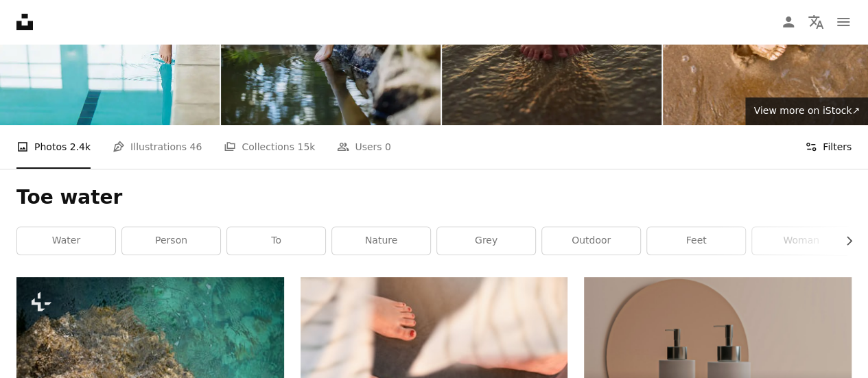 This screenshot has height=378, width=868. Describe the element at coordinates (844, 241) in the screenshot. I see `button: scroll list to the right` at that location.